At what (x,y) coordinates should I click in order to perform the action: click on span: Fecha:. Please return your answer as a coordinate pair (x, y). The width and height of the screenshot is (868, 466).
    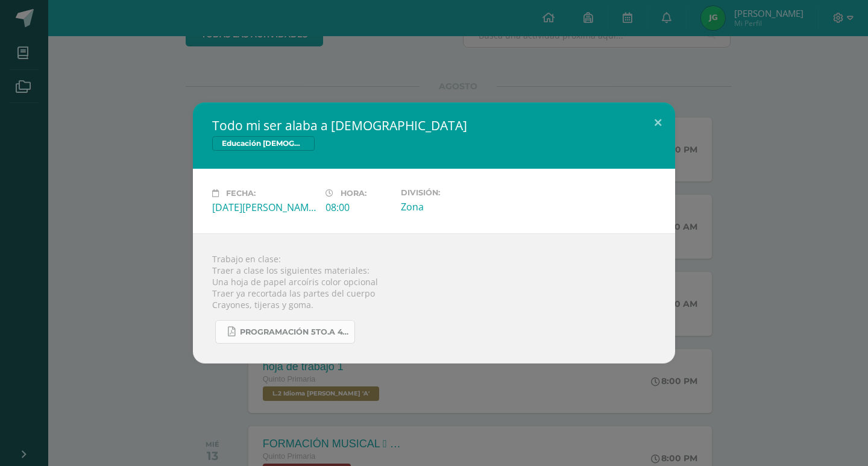
    Looking at the image, I should click on (241, 193).